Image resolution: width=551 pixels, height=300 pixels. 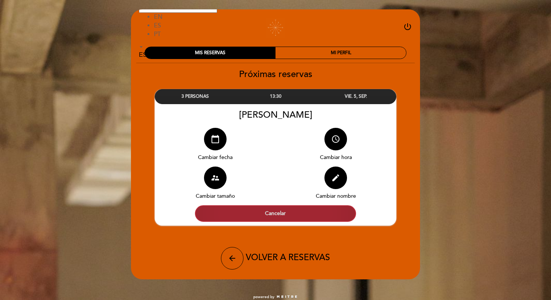 I want to click on span: VOLVER A RESERVAS, so click(x=288, y=258).